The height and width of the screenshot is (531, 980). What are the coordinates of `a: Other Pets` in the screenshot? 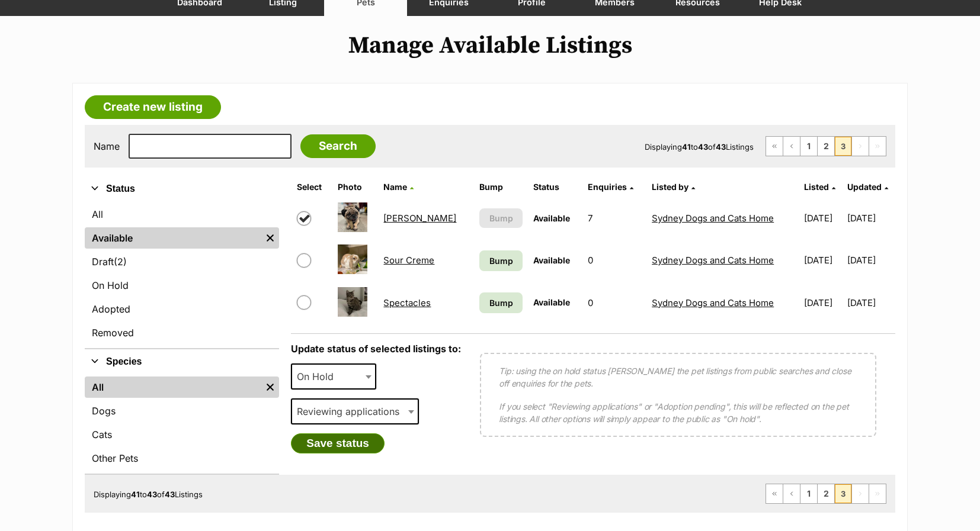 It's located at (182, 458).